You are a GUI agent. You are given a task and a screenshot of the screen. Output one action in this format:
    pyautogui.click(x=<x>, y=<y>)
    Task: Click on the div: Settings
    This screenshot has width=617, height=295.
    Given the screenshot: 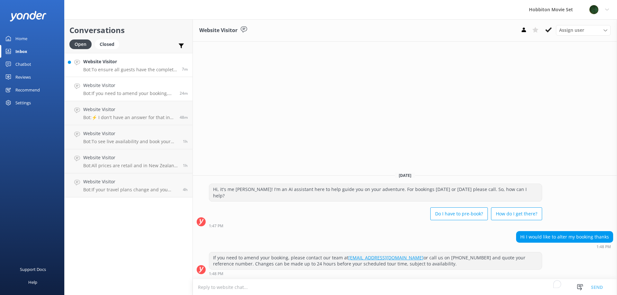 What is the action you would take?
    pyautogui.click(x=23, y=103)
    